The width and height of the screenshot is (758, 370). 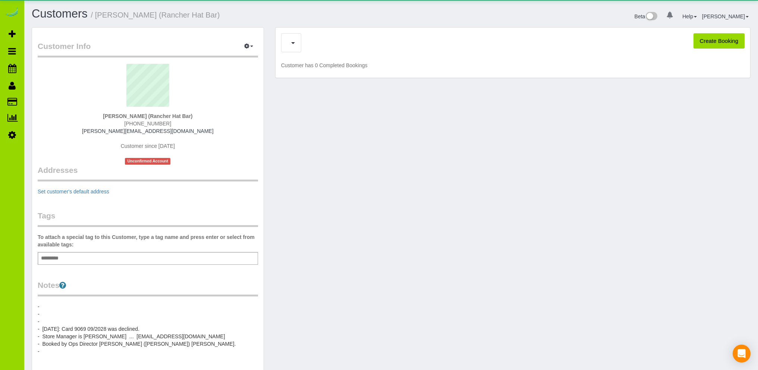 What do you see at coordinates (73, 191) in the screenshot?
I see `a: Set customer's default address` at bounding box center [73, 191].